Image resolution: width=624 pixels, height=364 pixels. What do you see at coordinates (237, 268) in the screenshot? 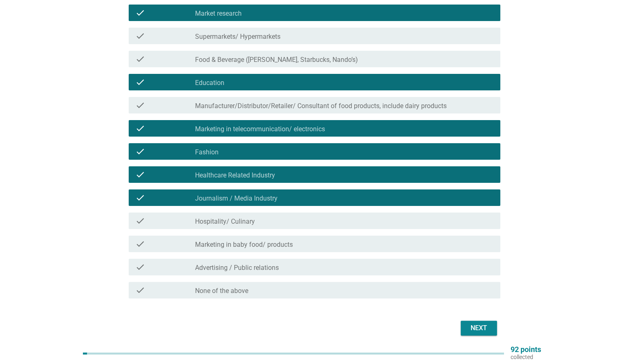
I see `label: Advertising / Public relations` at bounding box center [237, 268].